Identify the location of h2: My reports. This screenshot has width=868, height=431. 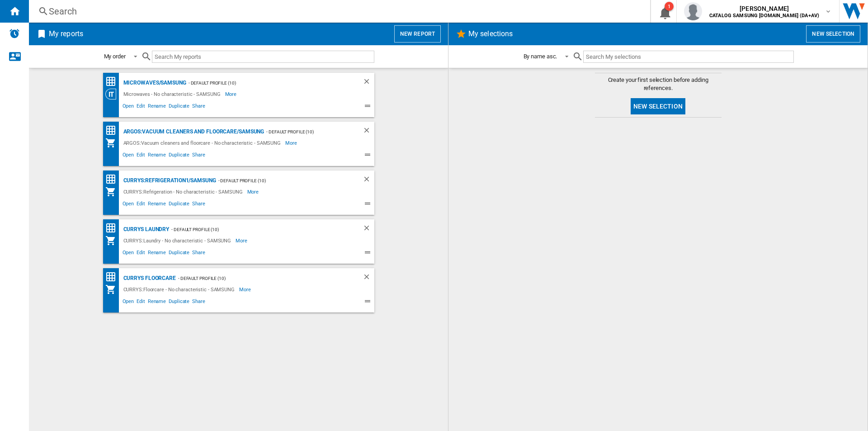
(66, 34).